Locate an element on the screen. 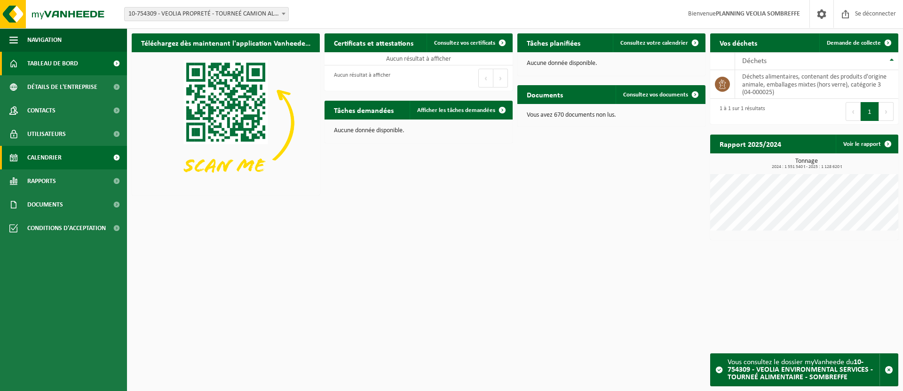 The image size is (903, 391). font: Détails de l'entreprise is located at coordinates (62, 87).